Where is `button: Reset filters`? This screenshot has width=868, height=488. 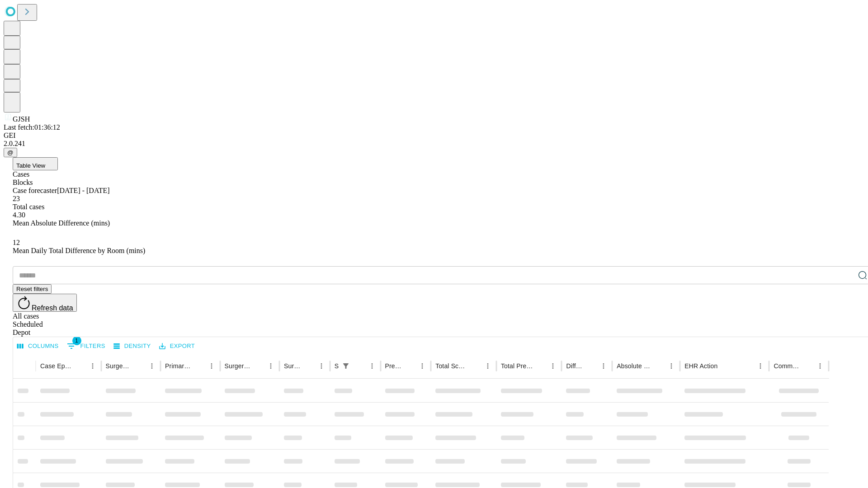
button: Reset filters is located at coordinates (32, 289).